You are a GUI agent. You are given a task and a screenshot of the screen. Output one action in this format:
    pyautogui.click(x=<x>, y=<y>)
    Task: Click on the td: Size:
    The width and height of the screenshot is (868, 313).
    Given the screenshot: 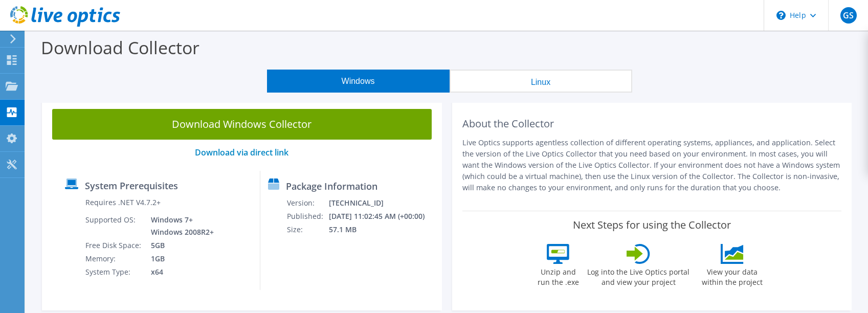 What is the action you would take?
    pyautogui.click(x=308, y=229)
    